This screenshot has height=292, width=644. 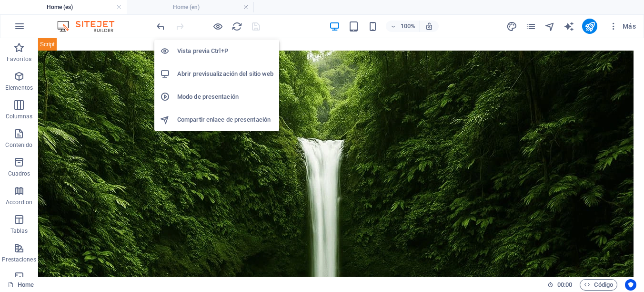 What do you see at coordinates (225, 97) in the screenshot?
I see `h6: Modo de presentación` at bounding box center [225, 97].